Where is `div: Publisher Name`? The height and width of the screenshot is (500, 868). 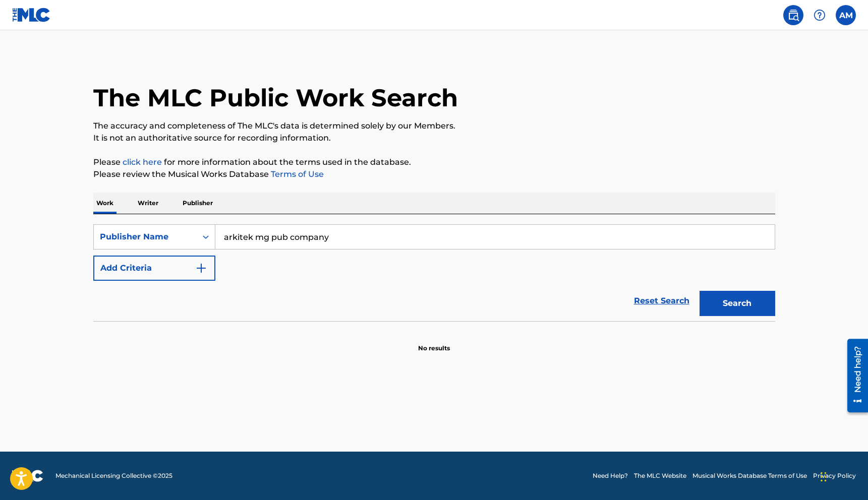
div: Publisher Name is located at coordinates (145, 236).